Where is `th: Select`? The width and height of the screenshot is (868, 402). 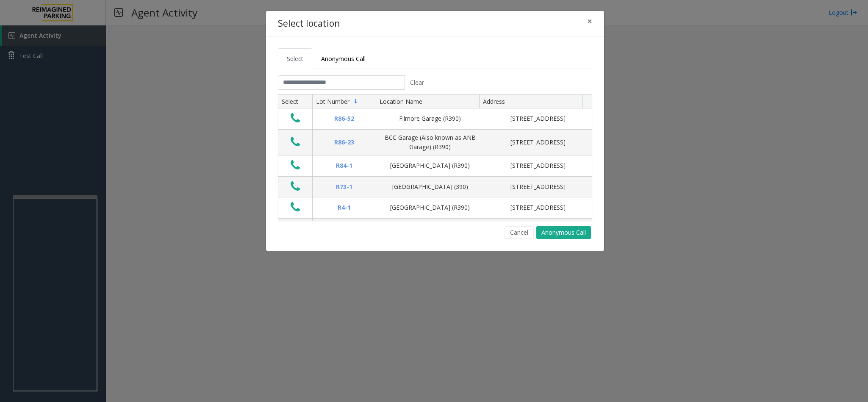
th: Select is located at coordinates (296, 102).